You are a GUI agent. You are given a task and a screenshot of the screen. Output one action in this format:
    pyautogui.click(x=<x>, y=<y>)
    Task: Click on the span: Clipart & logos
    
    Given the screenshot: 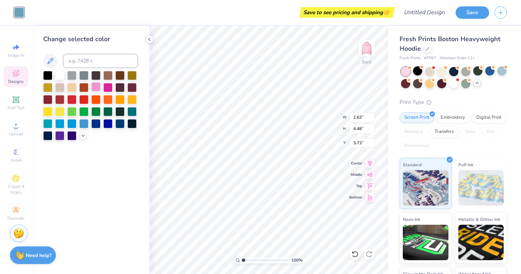 What is the action you would take?
    pyautogui.click(x=16, y=189)
    